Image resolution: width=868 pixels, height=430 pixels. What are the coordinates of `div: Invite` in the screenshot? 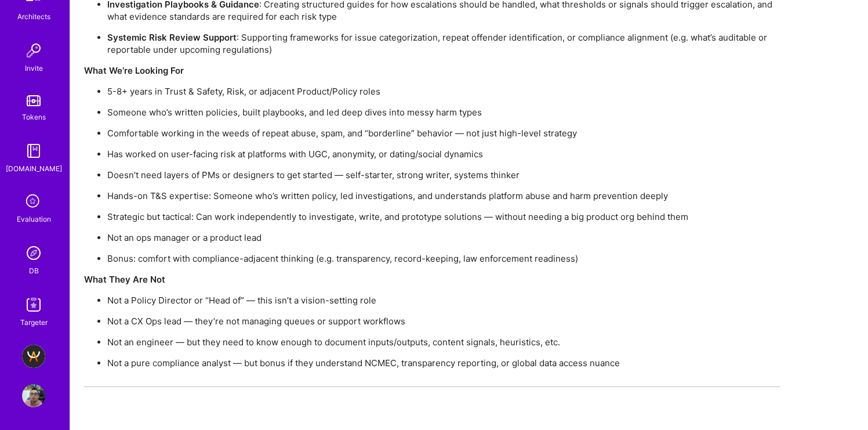 It's located at (34, 68).